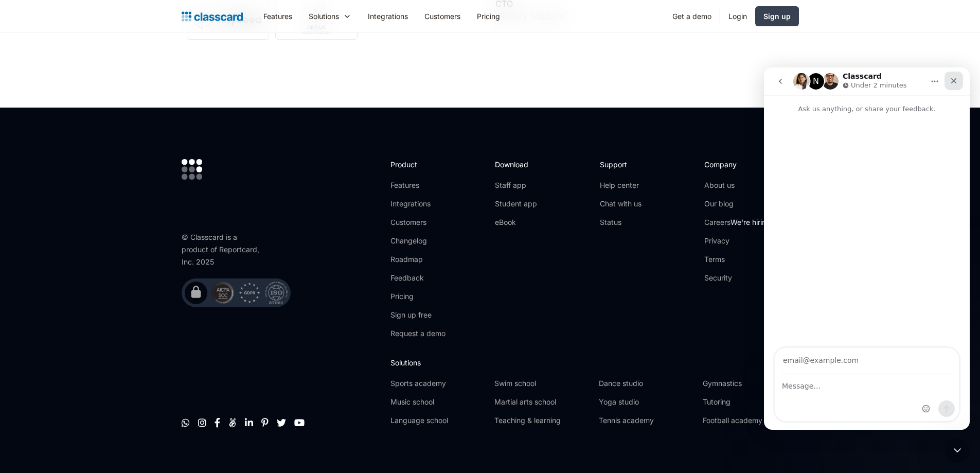 This screenshot has width=980, height=473. I want to click on a: Get a demo, so click(692, 16).